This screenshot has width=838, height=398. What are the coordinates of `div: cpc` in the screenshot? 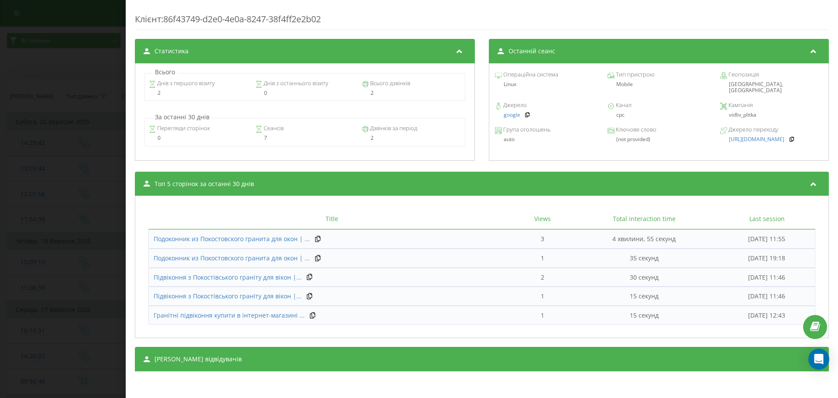 It's located at (659, 115).